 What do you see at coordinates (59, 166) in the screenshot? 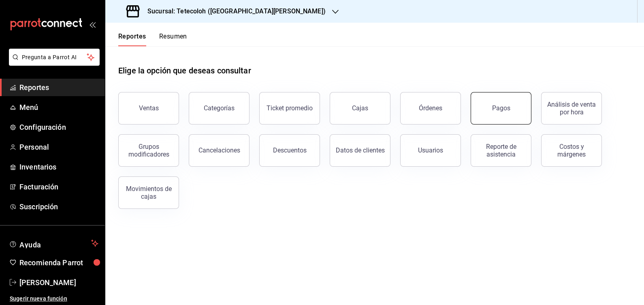
I see `span: Inventarios` at bounding box center [59, 166].